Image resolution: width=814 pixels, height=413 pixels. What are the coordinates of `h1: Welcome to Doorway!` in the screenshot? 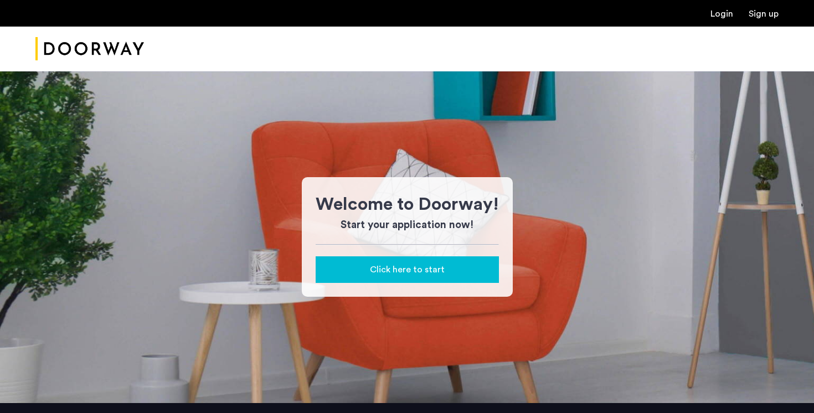 It's located at (407, 204).